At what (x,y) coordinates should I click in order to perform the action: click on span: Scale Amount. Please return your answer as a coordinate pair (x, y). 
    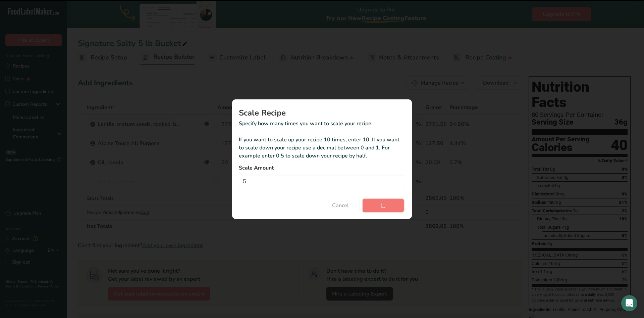
    Looking at the image, I should click on (257, 168).